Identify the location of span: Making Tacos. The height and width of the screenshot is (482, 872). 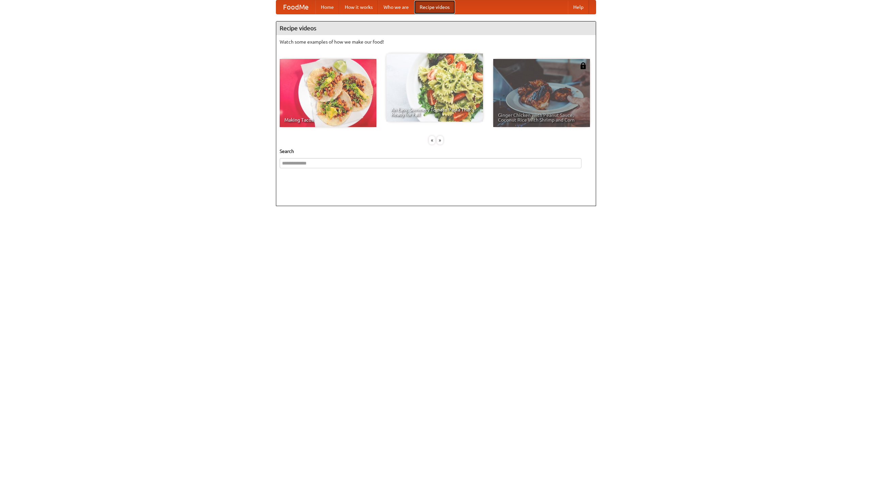
(328, 120).